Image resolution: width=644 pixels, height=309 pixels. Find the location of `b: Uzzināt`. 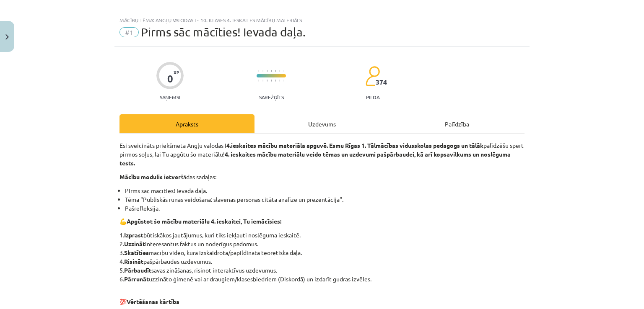

b: Uzzināt is located at coordinates (135, 244).